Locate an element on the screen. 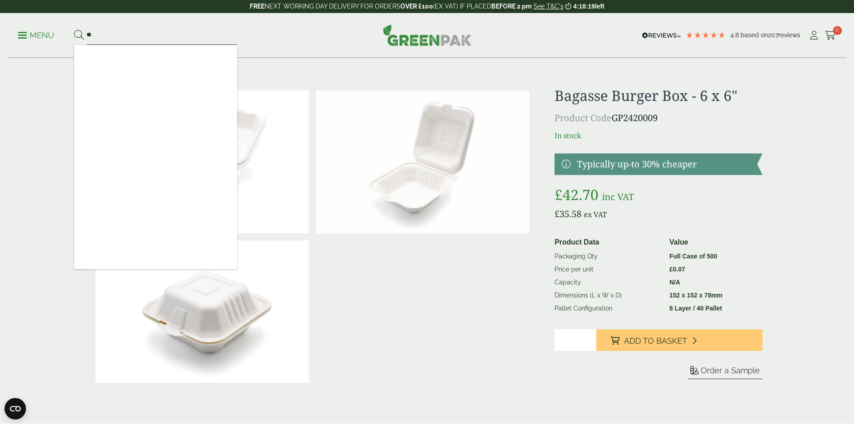 The image size is (854, 424). span: Product Code is located at coordinates (583, 118).